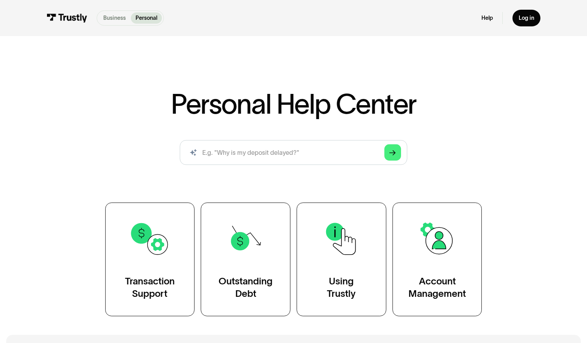 Image resolution: width=587 pixels, height=343 pixels. I want to click on a: AccountManagement, so click(437, 259).